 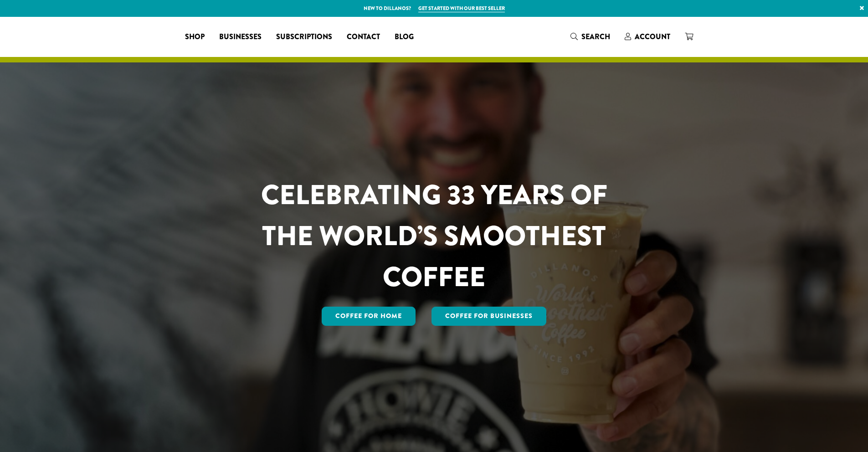 What do you see at coordinates (304, 37) in the screenshot?
I see `span: Subscriptions` at bounding box center [304, 37].